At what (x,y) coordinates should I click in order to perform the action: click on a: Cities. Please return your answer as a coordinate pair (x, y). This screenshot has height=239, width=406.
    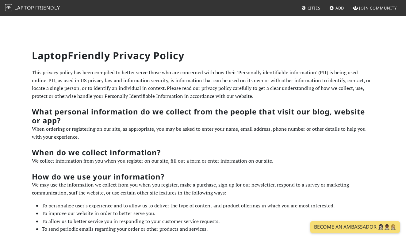
    Looking at the image, I should click on (311, 8).